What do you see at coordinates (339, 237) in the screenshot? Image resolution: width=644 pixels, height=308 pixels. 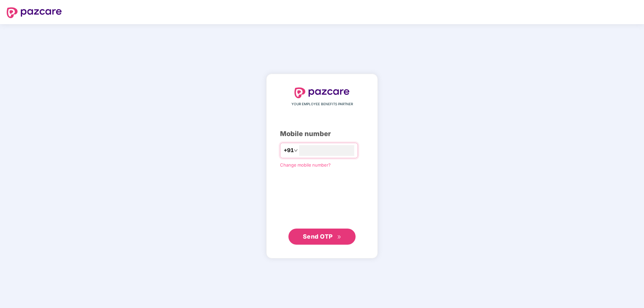 I see `span: double-right` at bounding box center [339, 237].